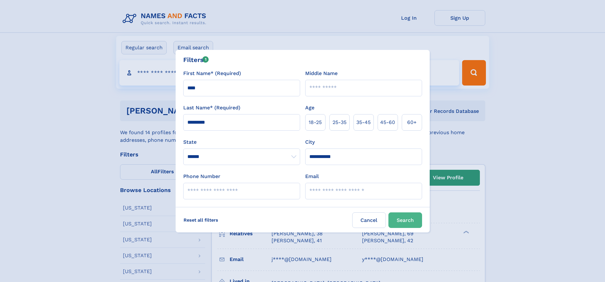 The width and height of the screenshot is (605, 282). I want to click on span: 60+, so click(412, 122).